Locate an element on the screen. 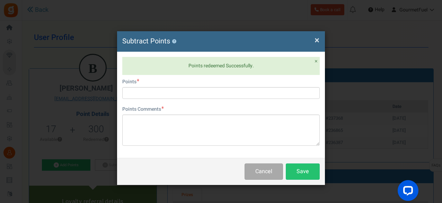 This screenshot has height=203, width=442. button: Cancel is located at coordinates (263, 171).